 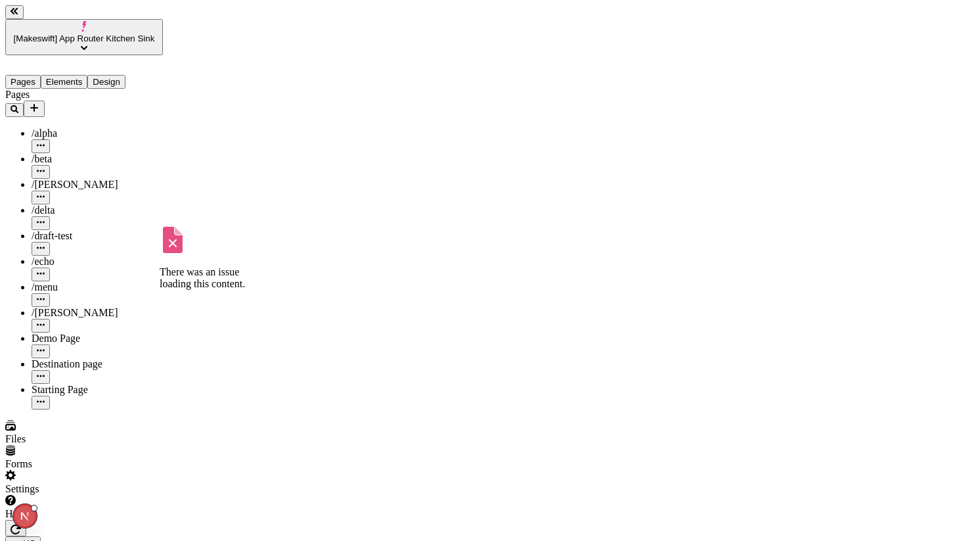 I want to click on span: [Makeswift] App Router Kitchen Sink, so click(x=84, y=38).